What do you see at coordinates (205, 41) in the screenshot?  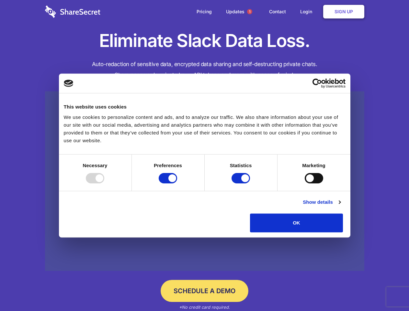 I see `h1: Eliminate Slack Data Loss.` at bounding box center [205, 41].